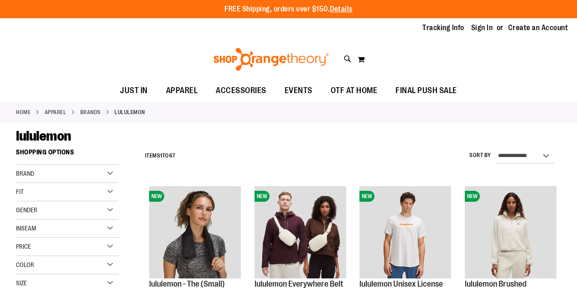 The height and width of the screenshot is (288, 577). What do you see at coordinates (241, 90) in the screenshot?
I see `span: ACCESSORIES` at bounding box center [241, 90].